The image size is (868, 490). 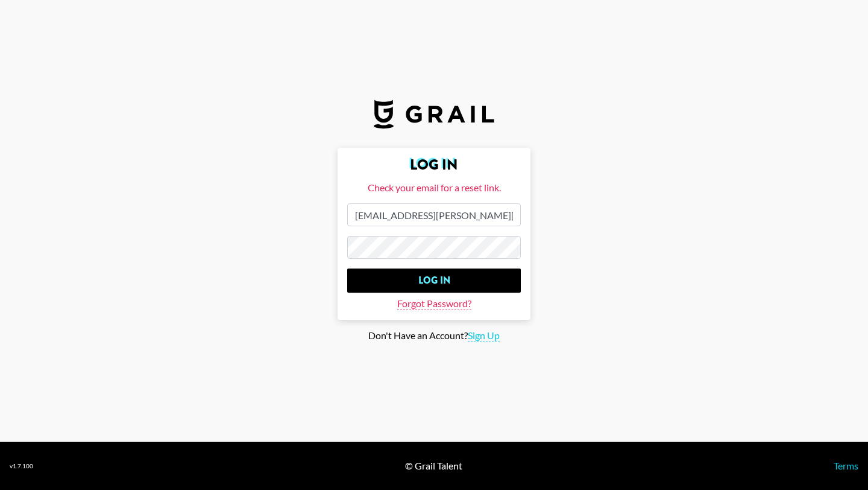 I want to click on div: Don't Have an Account?, so click(x=434, y=335).